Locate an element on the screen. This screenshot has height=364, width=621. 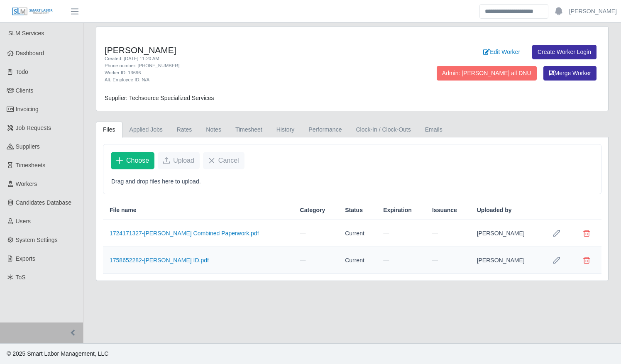
span: Workers is located at coordinates (26, 184).